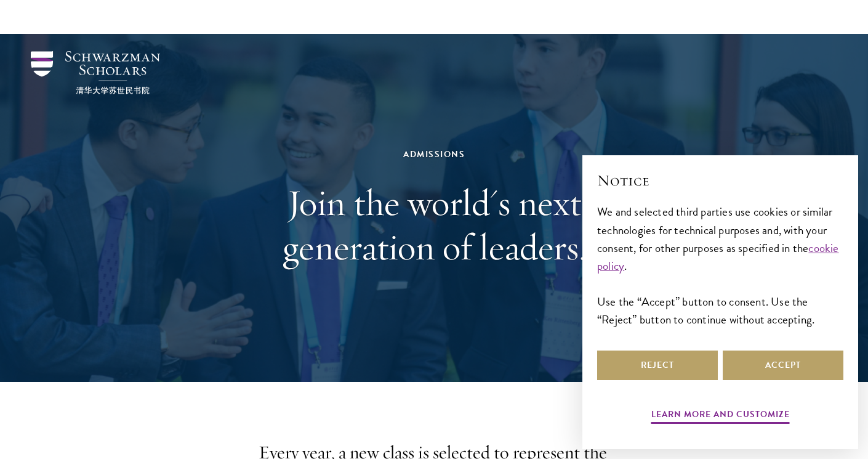 This screenshot has width=868, height=459. Describe the element at coordinates (434, 154) in the screenshot. I see `div: Admissions` at that location.